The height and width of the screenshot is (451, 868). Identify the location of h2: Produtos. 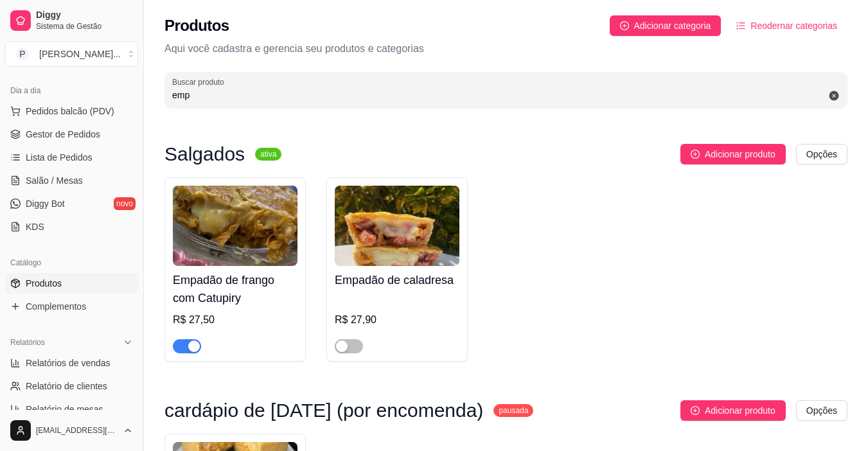
(197, 26).